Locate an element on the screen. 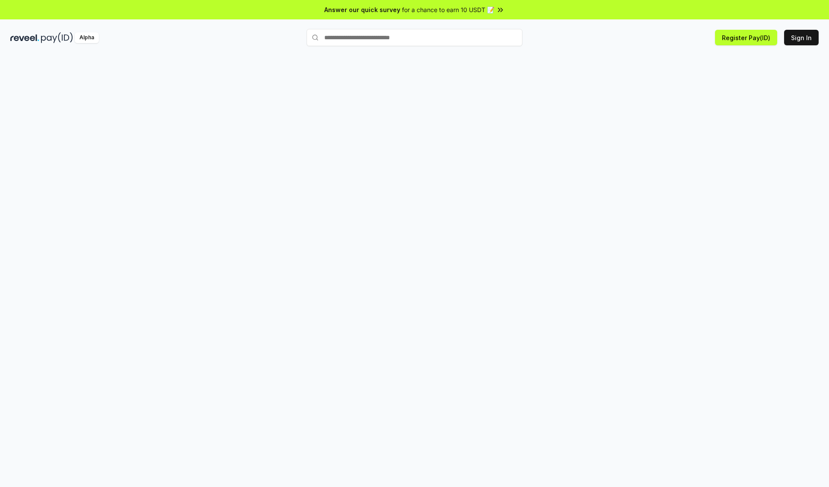  img: reveel_dark is located at coordinates (25, 38).